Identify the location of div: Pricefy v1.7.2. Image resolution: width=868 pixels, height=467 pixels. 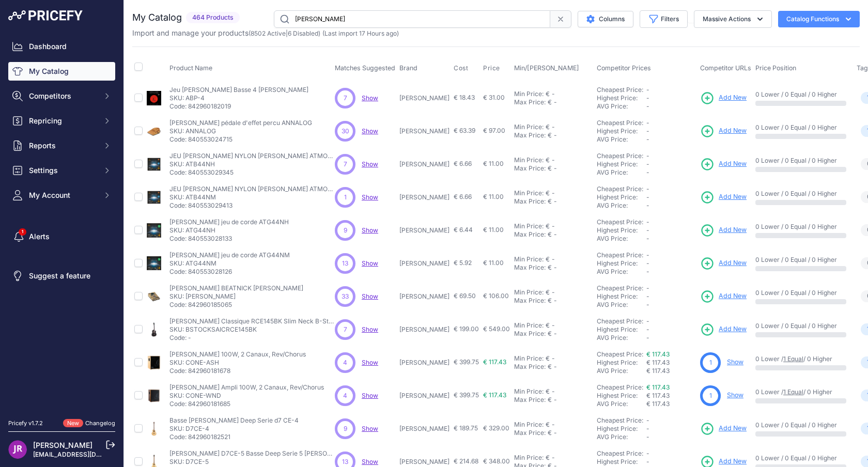
(25, 423).